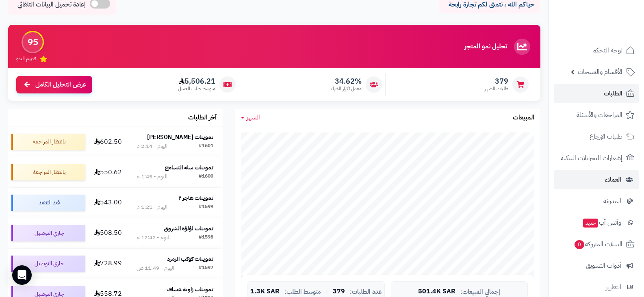  What do you see at coordinates (253, 117) in the screenshot?
I see `span: الشهر` at bounding box center [253, 117].